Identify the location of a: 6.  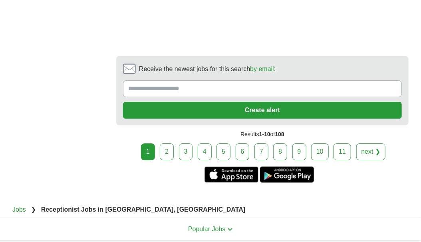
(242, 152).